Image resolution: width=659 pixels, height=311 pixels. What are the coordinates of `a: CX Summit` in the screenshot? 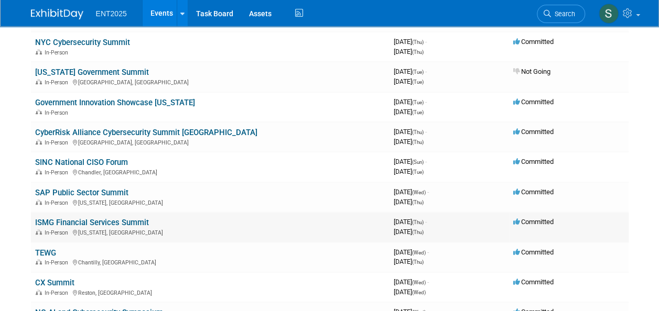 It's located at (55, 283).